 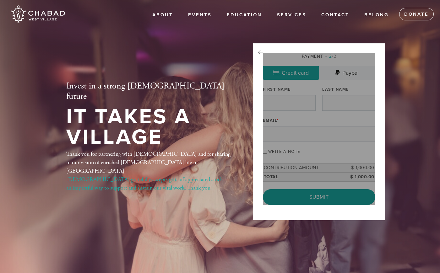 What do you see at coordinates (200, 15) in the screenshot?
I see `a: Events` at bounding box center [200, 15].